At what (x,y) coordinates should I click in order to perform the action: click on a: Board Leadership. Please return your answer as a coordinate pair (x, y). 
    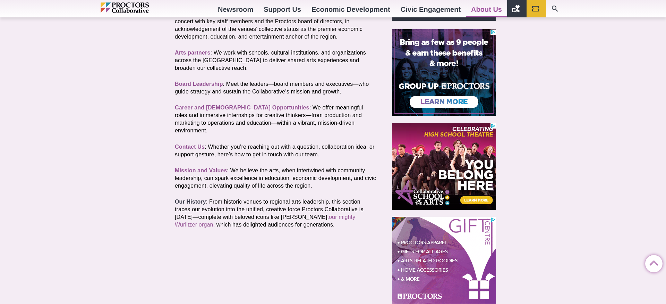
    Looking at the image, I should click on (199, 84).